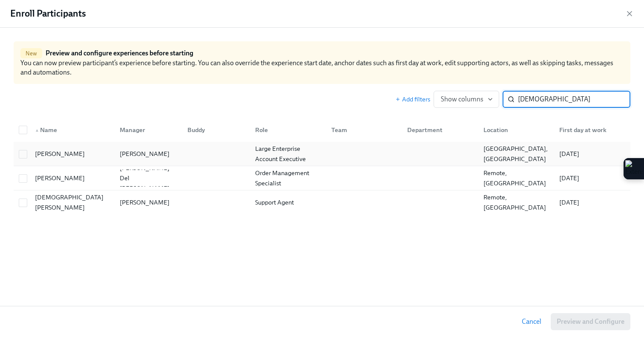 Image resolution: width=644 pixels, height=337 pixels. Describe the element at coordinates (532, 321) in the screenshot. I see `button: Cancel` at that location.